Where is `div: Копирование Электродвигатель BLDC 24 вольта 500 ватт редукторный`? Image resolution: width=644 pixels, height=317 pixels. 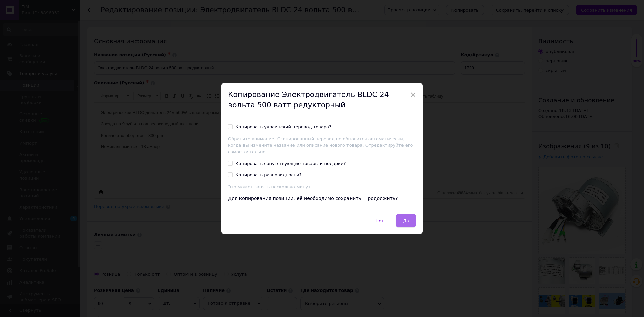 div: Копирование Электродвигатель BLDC 24 вольта 500 ватт редукторный is located at coordinates (322, 100).